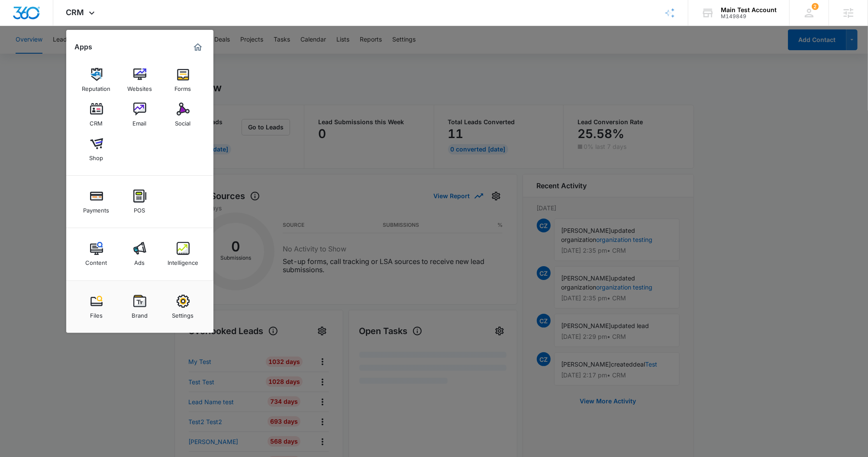  Describe the element at coordinates (139, 87) in the screenshot. I see `div: Websites` at that location.